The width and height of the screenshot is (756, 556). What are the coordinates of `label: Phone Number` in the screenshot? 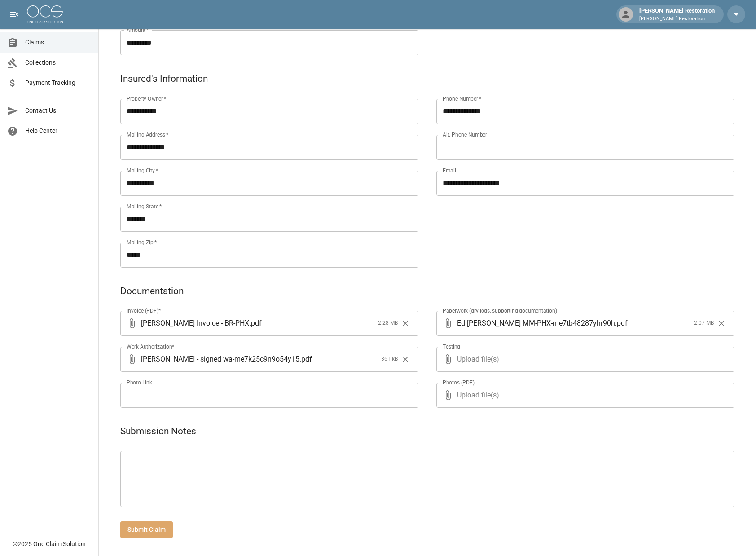 It's located at (462, 99).